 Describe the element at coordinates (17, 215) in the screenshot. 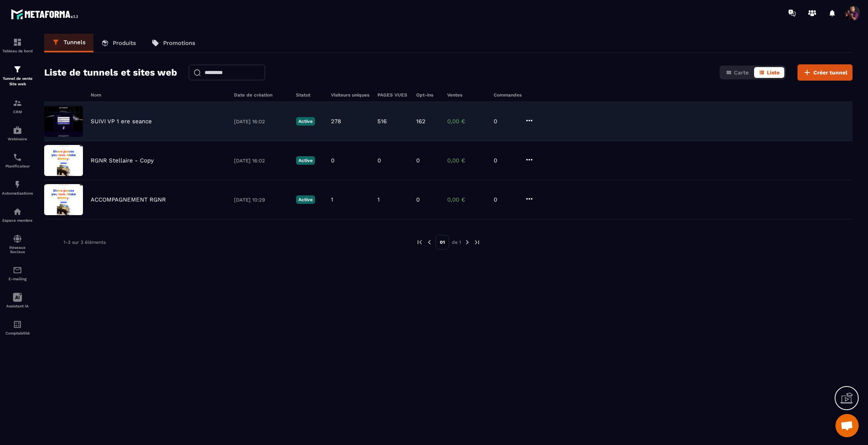

I see `a: automationsautomationsEspace membre` at that location.